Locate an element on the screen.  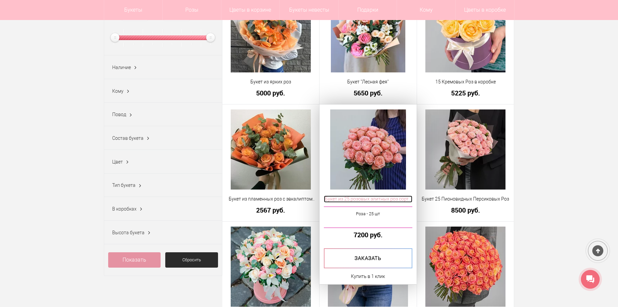
span: Повод is located at coordinates (119, 115).